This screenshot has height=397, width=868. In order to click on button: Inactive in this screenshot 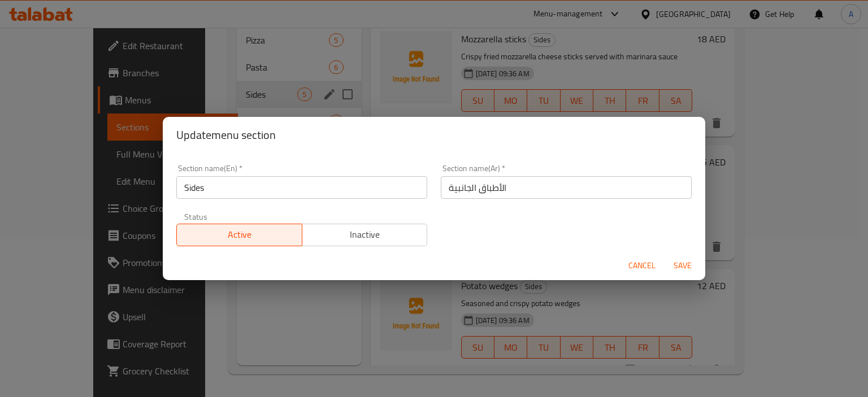, I will do `click(364, 235)`.